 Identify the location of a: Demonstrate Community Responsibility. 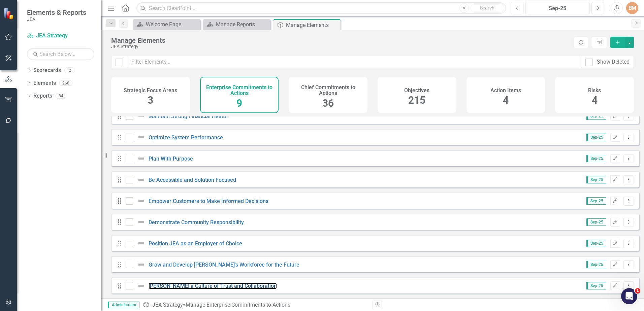
(196, 222).